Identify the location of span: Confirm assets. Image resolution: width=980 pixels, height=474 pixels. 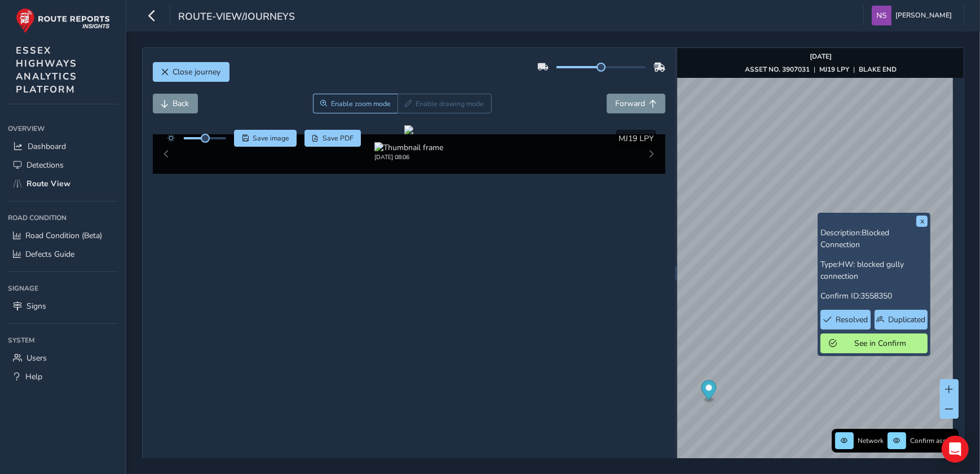
(932, 441).